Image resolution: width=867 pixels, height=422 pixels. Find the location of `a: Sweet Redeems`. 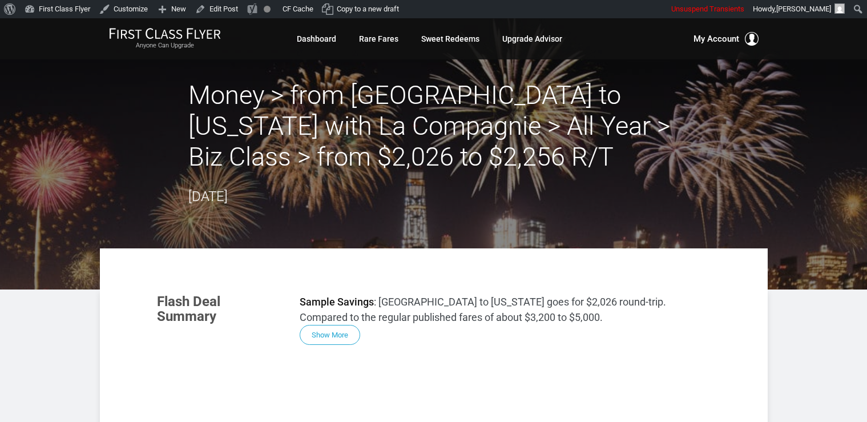

a: Sweet Redeems is located at coordinates (451, 39).